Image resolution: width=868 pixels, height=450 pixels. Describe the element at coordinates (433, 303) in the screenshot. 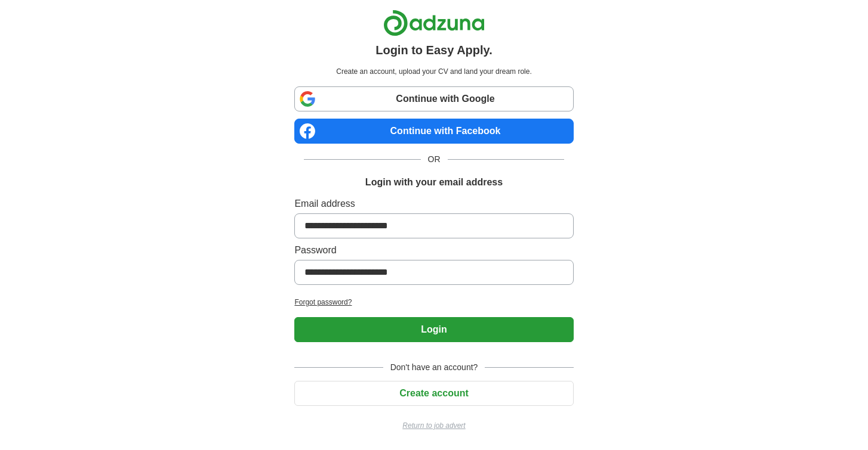

I see `h2: Forgot password?` at that location.